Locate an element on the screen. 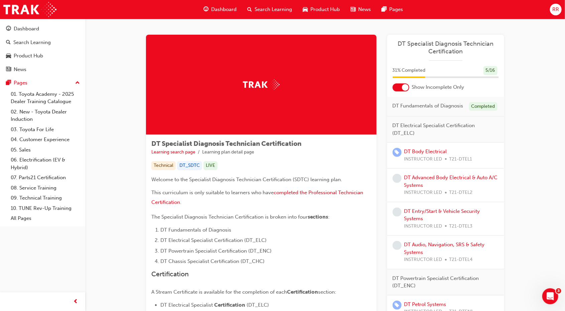 The height and width of the screenshot is (311, 565). span: up-icon is located at coordinates (78, 83).